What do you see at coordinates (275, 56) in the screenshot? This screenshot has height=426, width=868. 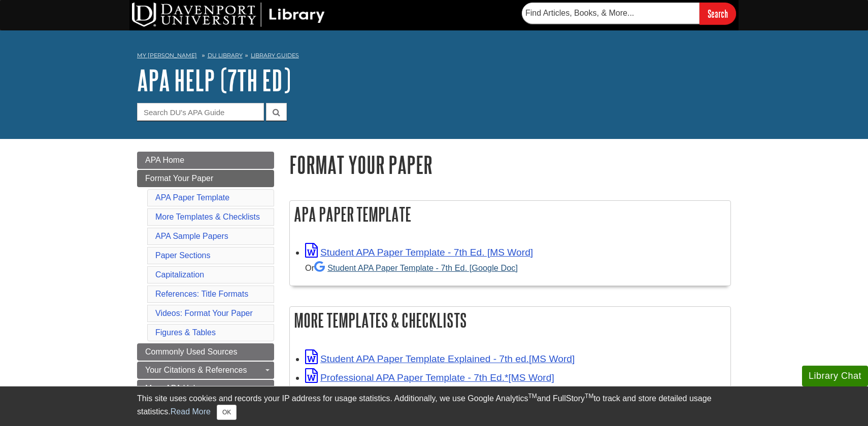 I see `a: Library Guides` at bounding box center [275, 56].